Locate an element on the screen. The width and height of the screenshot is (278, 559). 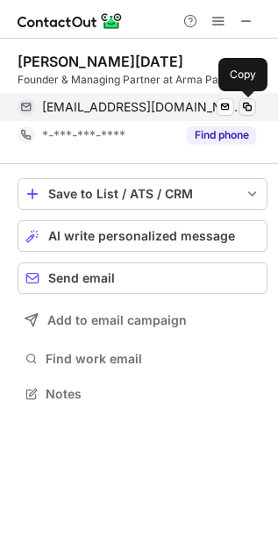
div: Founder & Managing Partner at Arma Partners is located at coordinates (142, 80).